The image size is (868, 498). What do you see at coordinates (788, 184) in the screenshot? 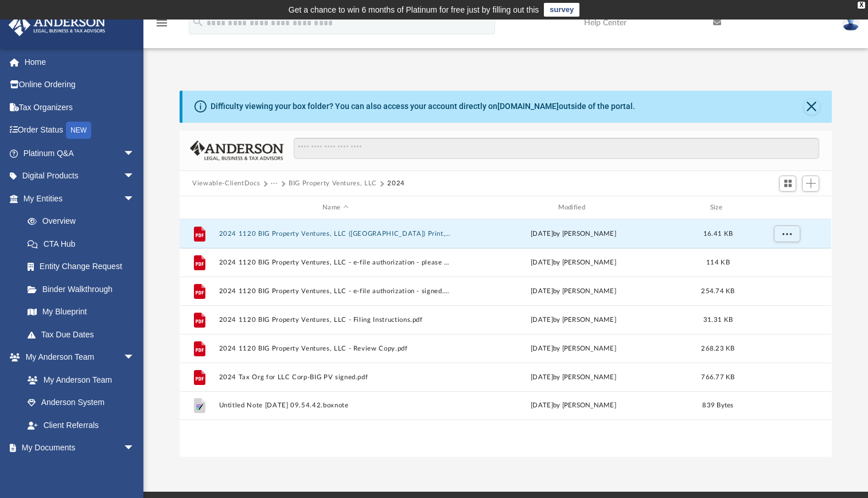
I see `button: Switch to Grid View` at bounding box center [788, 184].